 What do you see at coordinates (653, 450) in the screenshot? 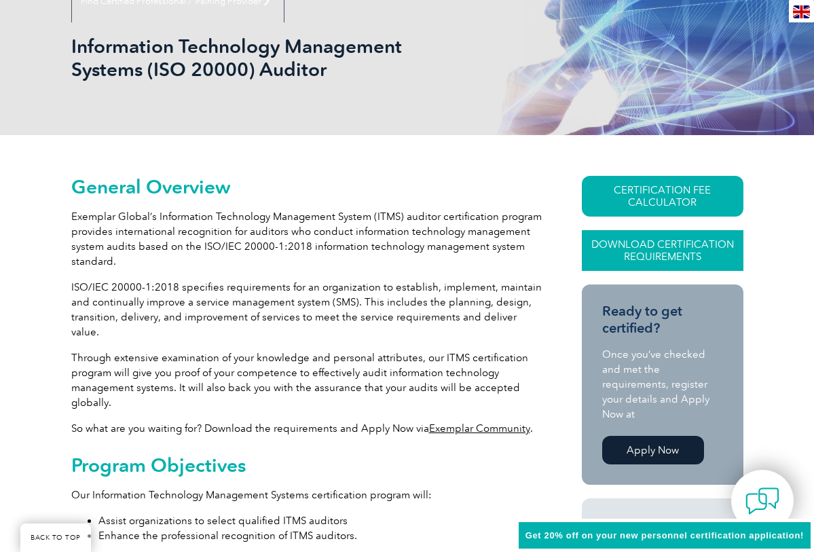
I see `a: Apply Now` at bounding box center [653, 450].